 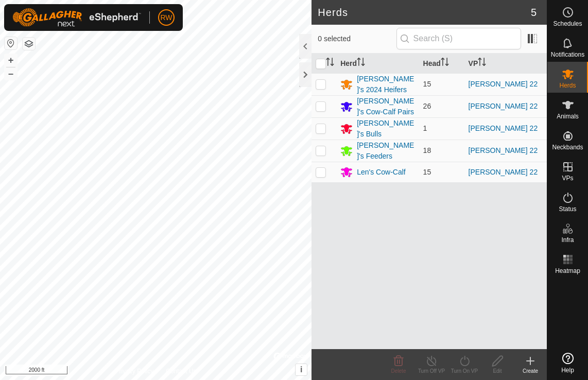 What do you see at coordinates (464, 370) in the screenshot?
I see `div: Turn On VP` at bounding box center [464, 370].